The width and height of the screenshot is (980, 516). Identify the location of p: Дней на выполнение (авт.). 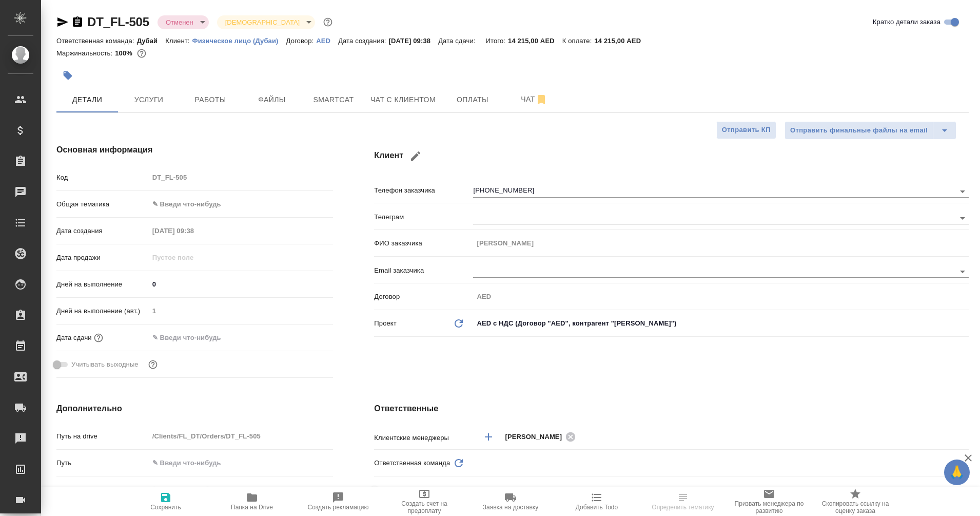
(103, 311).